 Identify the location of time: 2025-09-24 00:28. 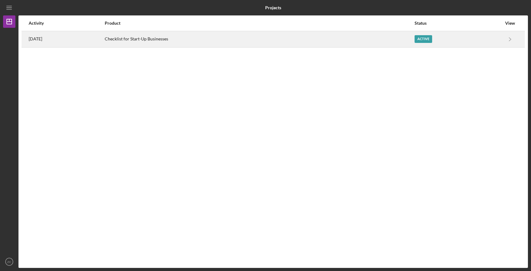
(35, 39).